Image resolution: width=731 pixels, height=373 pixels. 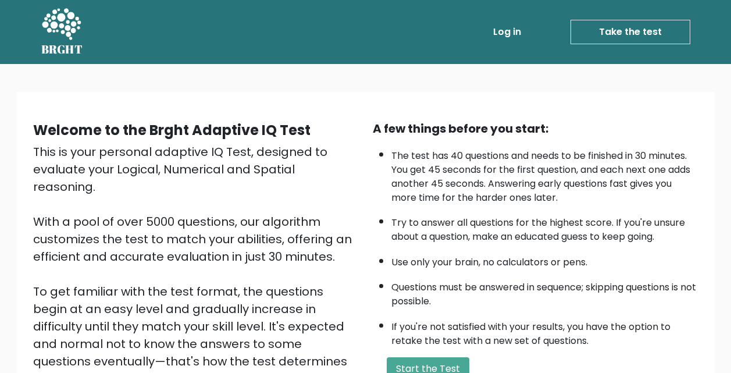 What do you see at coordinates (535, 128) in the screenshot?
I see `div: A few things before you start:` at bounding box center [535, 128].